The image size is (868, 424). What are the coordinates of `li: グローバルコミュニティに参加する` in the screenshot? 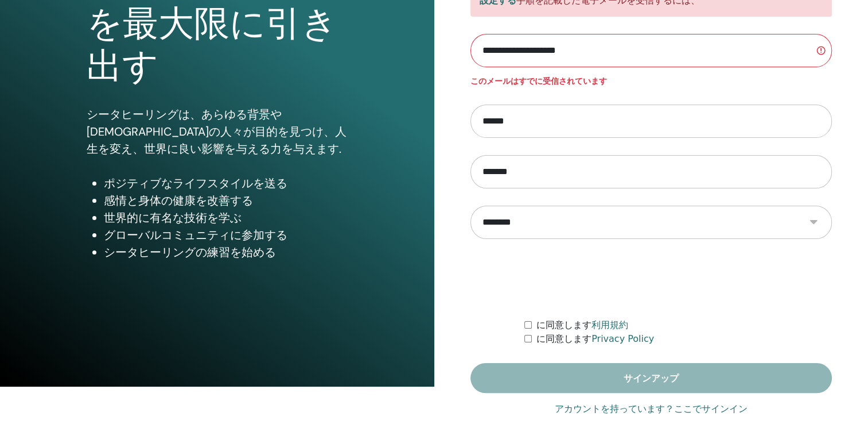 It's located at (225, 235).